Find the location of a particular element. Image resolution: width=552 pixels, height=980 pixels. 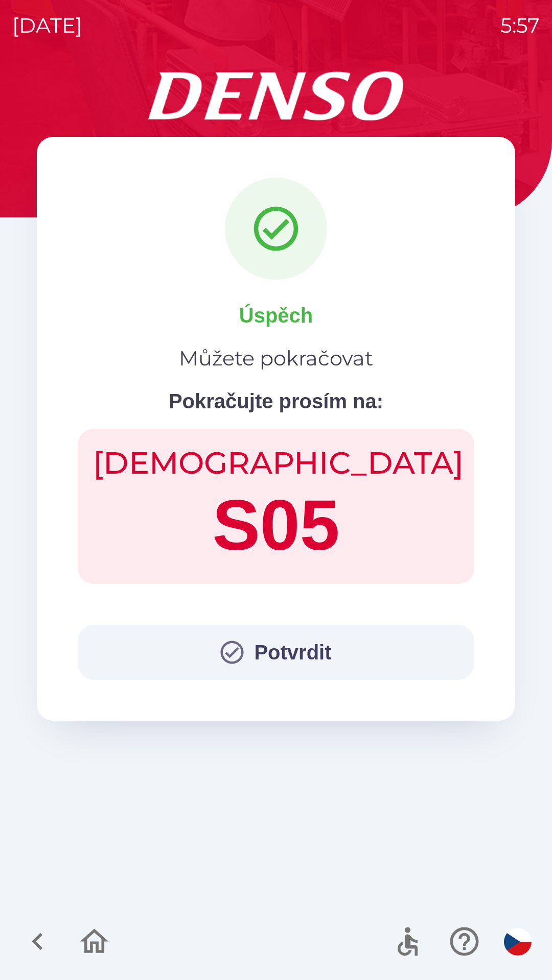

button: Potvrdit is located at coordinates (276, 653).